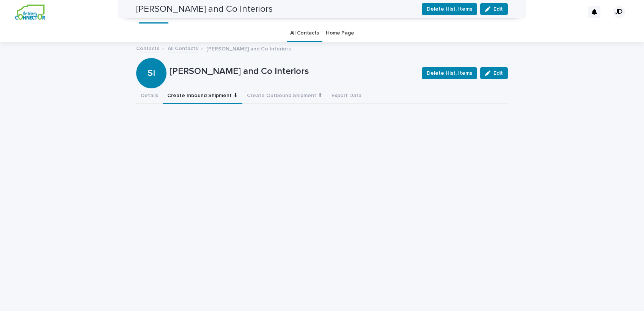 Image resolution: width=644 pixels, height=311 pixels. I want to click on div: SI, so click(152, 58).